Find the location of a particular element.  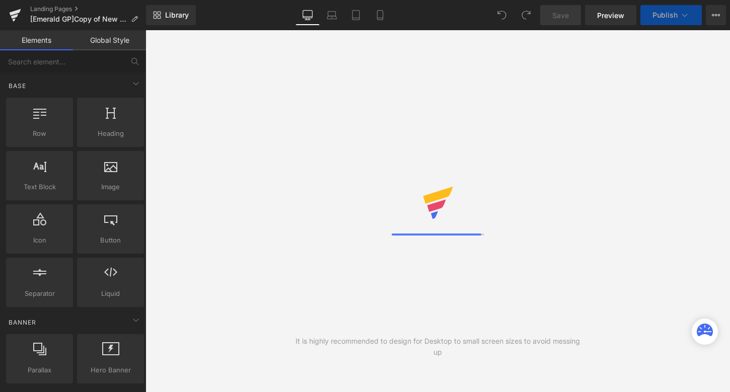

span: Icon is located at coordinates (39, 240).